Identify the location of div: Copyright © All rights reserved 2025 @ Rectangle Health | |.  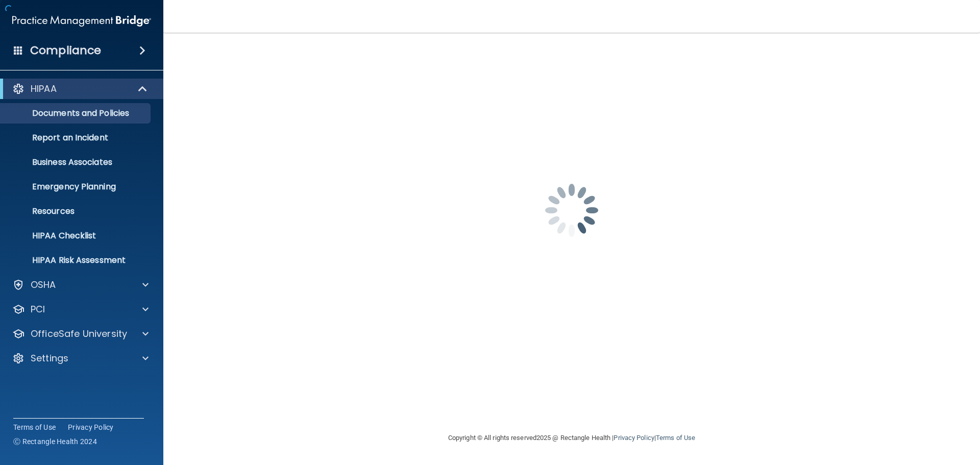
(571, 438).